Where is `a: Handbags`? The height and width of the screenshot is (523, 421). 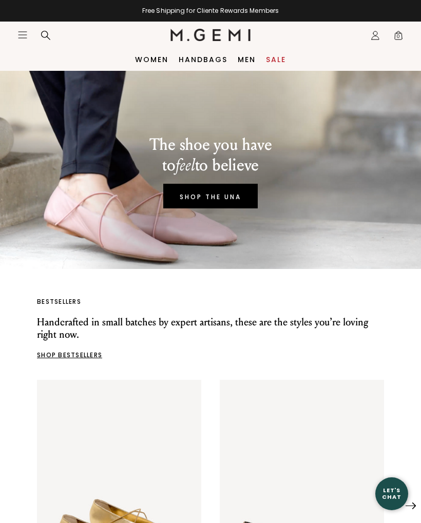 a: Handbags is located at coordinates (203, 60).